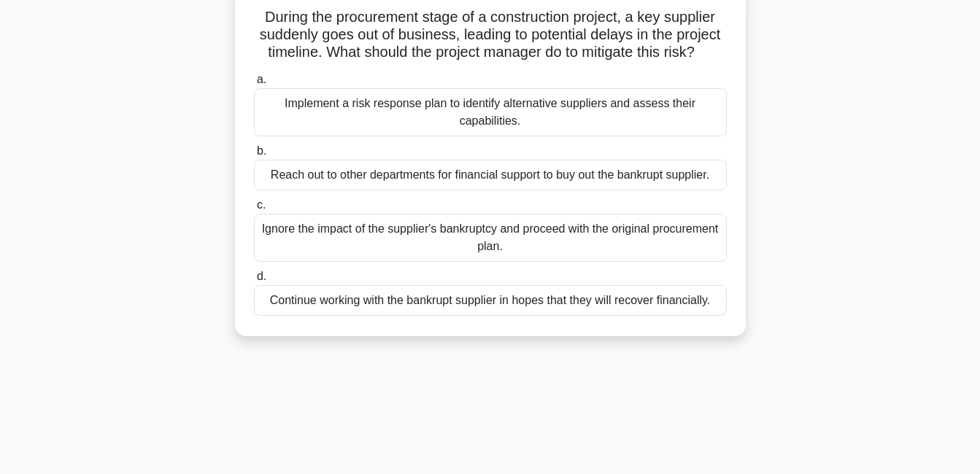  Describe the element at coordinates (262, 276) in the screenshot. I see `span: d.` at that location.